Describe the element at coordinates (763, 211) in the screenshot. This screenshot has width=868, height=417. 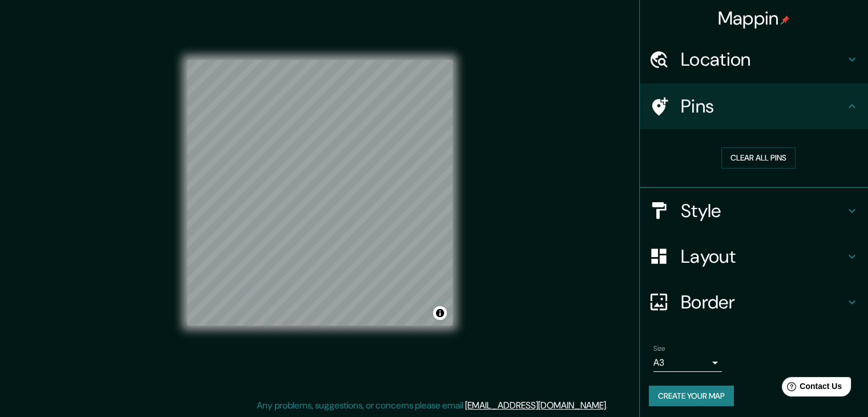
I see `h4: Style` at that location.